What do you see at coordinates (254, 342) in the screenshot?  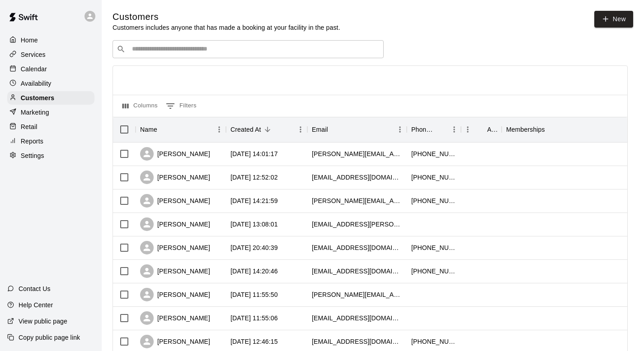 I see `div: 2025-09-05 12:46:15` at bounding box center [254, 342].